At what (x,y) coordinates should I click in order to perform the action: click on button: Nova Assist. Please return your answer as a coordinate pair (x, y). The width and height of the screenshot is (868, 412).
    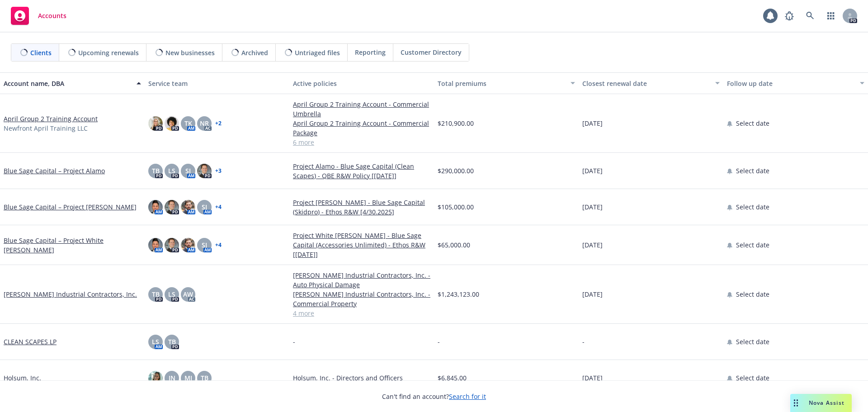
    Looking at the image, I should click on (822, 403).